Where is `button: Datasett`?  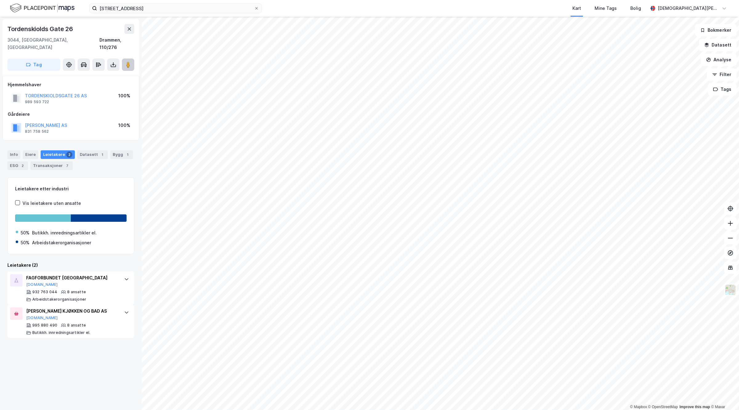 button: Datasett is located at coordinates (718, 45).